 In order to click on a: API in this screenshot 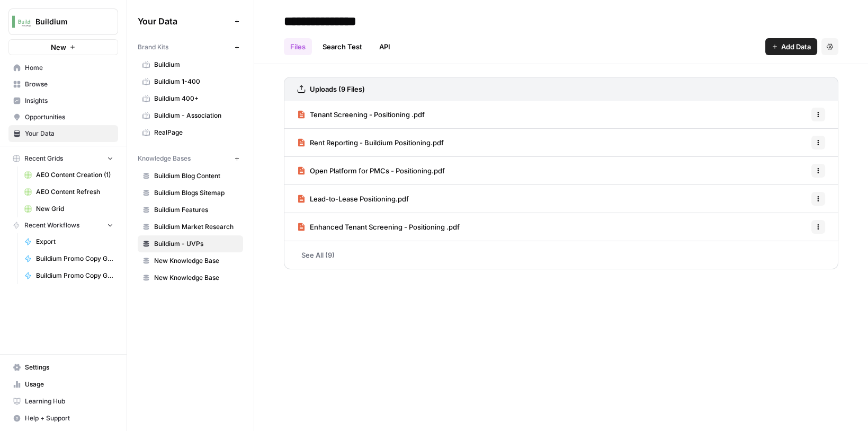, I will do `click(384, 47)`.